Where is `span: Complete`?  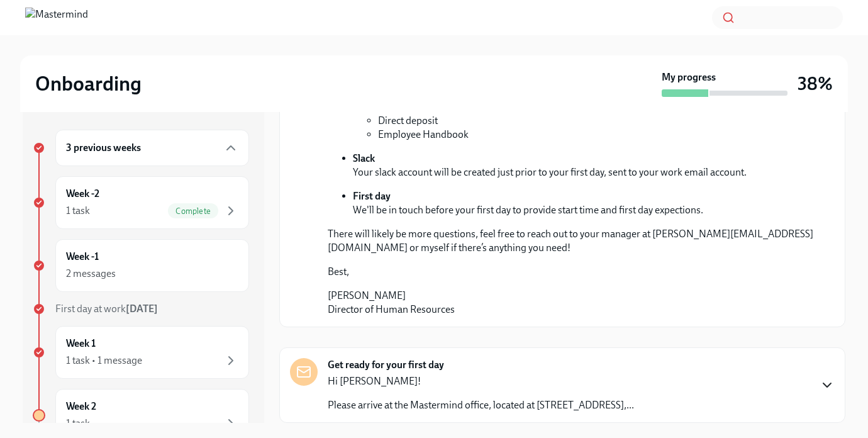 span: Complete is located at coordinates (193, 211).